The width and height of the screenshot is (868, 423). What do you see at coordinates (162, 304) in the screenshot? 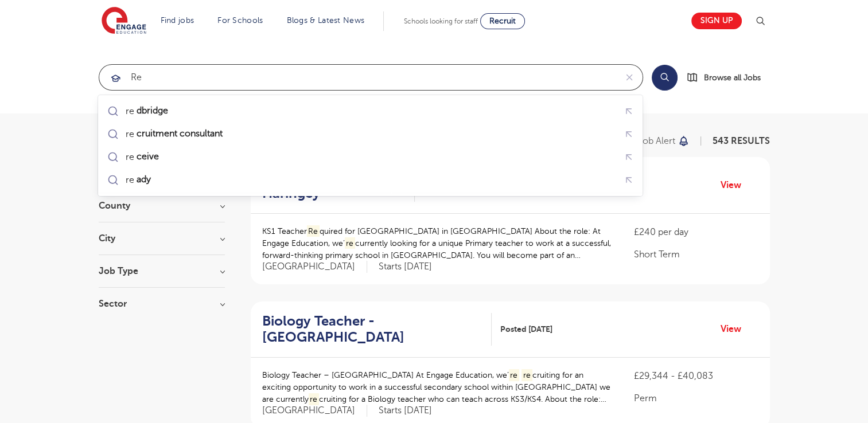
I see `h3: Sector` at bounding box center [162, 304].